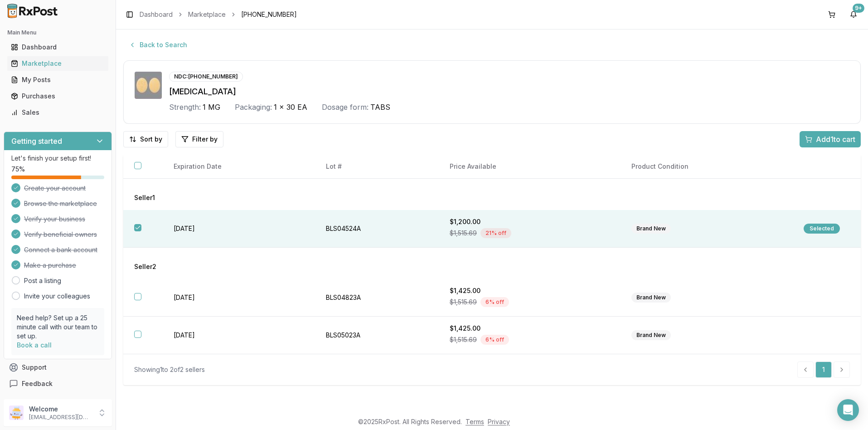 Image resolution: width=868 pixels, height=430 pixels. I want to click on a: 1, so click(823, 369).